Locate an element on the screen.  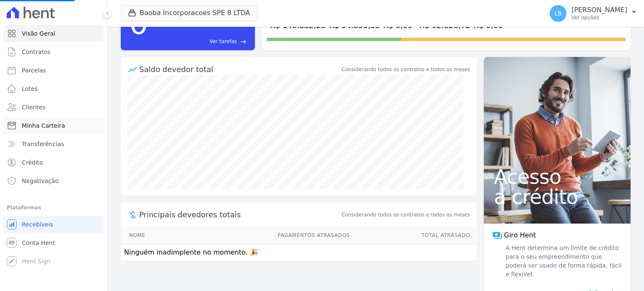
span: Principais devedores totais is located at coordinates (240, 215).